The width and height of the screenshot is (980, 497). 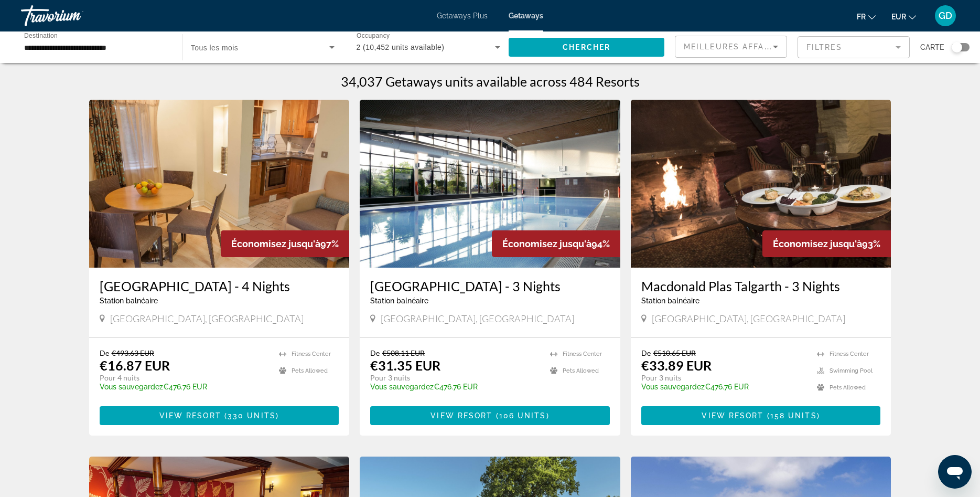 I want to click on a: View Resort(106 units), so click(x=490, y=415).